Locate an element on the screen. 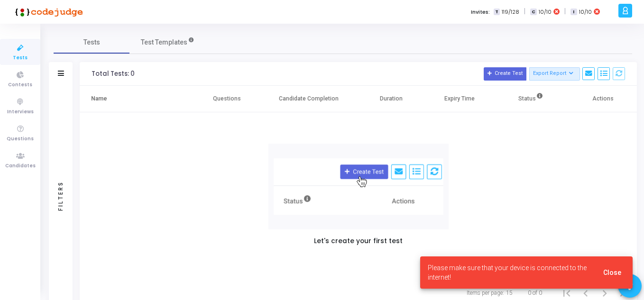  span: Candidates is located at coordinates (20, 166).